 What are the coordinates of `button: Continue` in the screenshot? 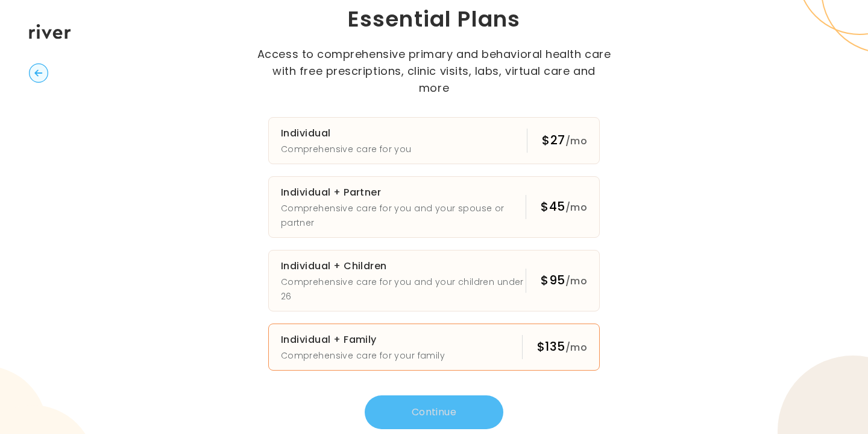 It's located at (434, 412).